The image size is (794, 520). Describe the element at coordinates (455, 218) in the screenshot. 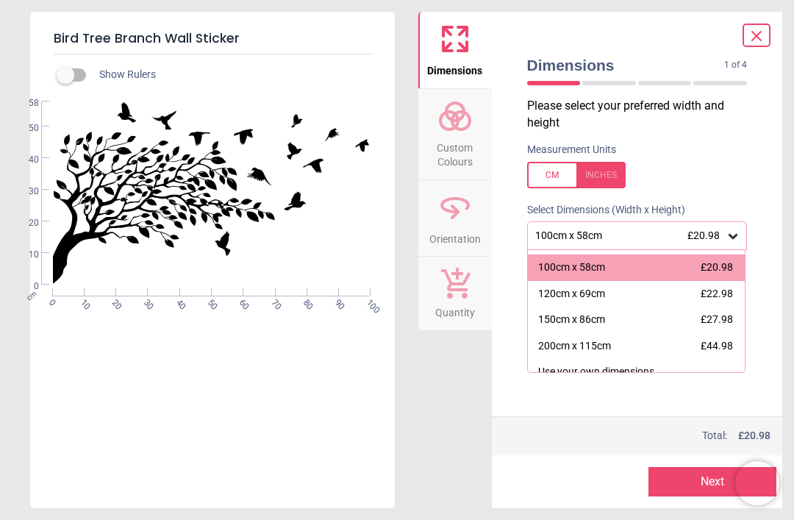

I see `button: Orientation` at that location.